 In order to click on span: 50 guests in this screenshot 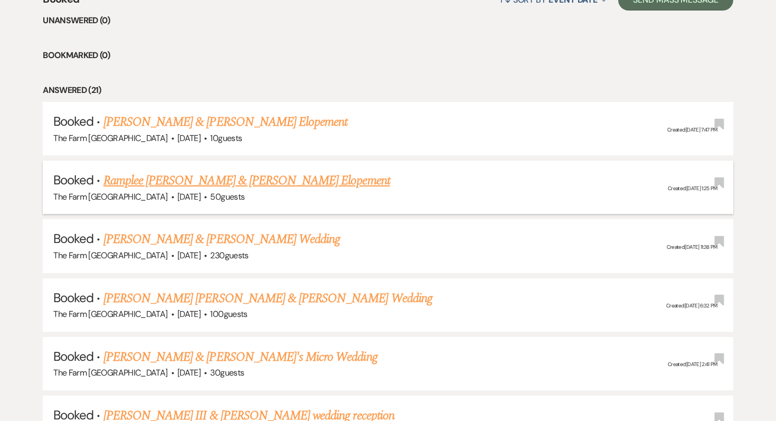, I will do `click(227, 196)`.